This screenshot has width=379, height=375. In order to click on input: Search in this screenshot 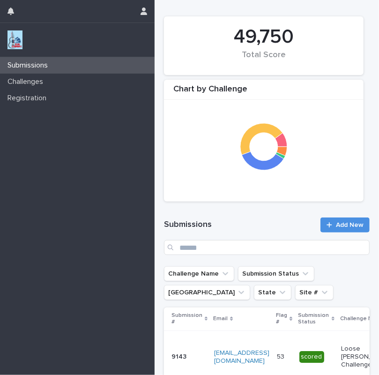, I will do `click(267, 248)`.